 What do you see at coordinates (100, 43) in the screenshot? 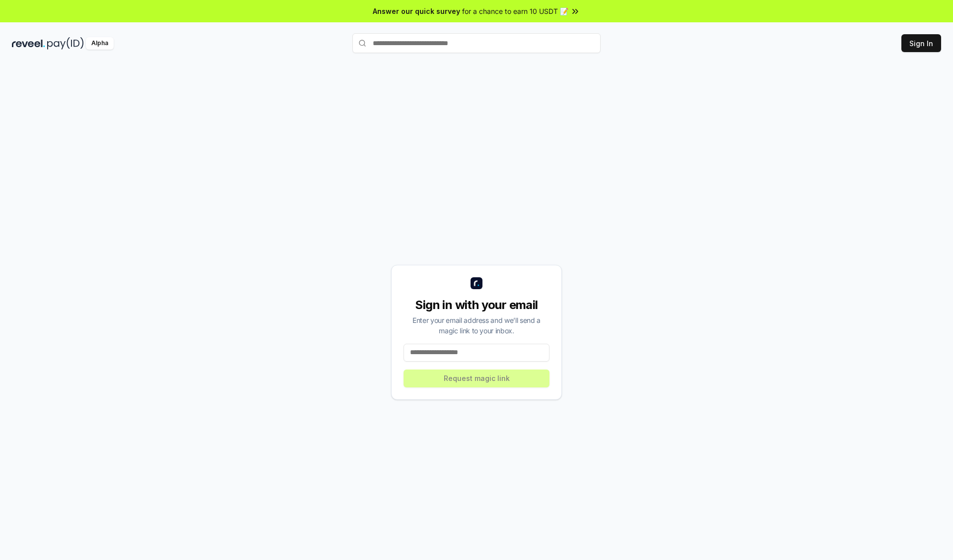
I see `div: Alpha` at bounding box center [100, 43].